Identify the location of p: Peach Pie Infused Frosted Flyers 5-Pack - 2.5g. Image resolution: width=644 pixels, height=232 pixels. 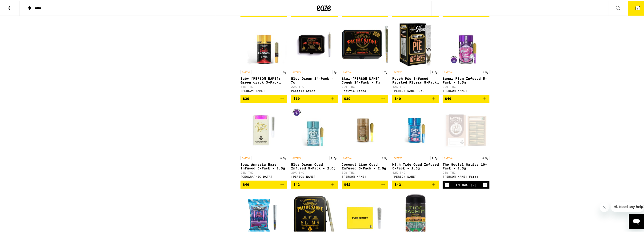
(415, 80).